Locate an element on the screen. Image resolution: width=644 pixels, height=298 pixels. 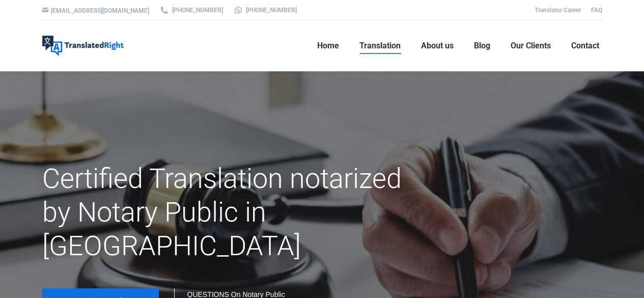
a: Blog is located at coordinates (482, 46).